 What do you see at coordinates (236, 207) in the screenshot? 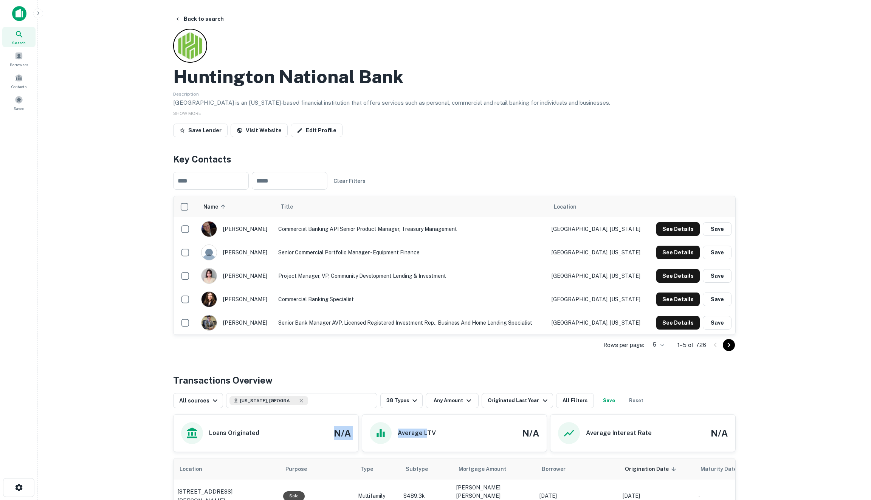
I see `th: Name` at bounding box center [236, 207].